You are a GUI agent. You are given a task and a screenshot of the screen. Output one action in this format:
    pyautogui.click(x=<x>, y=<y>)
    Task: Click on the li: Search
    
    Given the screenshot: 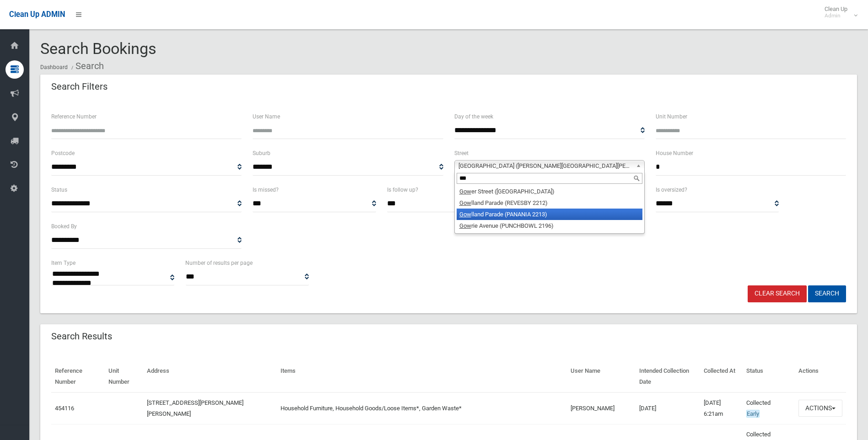 What is the action you would take?
    pyautogui.click(x=87, y=66)
    